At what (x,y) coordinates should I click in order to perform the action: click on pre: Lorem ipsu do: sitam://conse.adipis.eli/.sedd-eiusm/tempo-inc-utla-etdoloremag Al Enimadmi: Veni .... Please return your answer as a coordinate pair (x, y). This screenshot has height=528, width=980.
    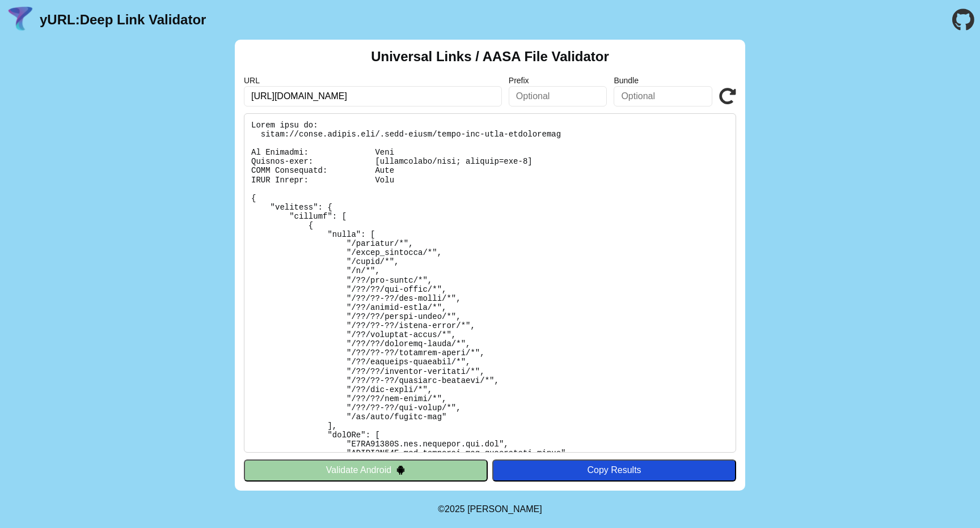
    Looking at the image, I should click on (490, 283).